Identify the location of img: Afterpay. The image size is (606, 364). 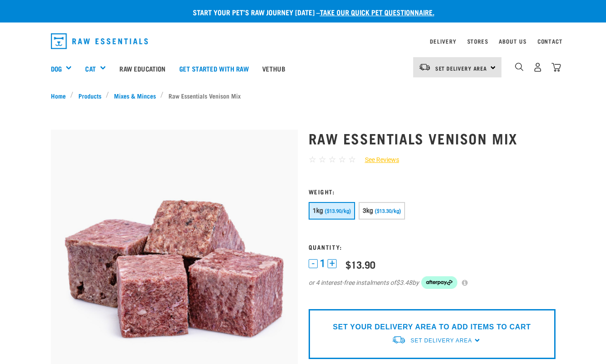
(439, 282).